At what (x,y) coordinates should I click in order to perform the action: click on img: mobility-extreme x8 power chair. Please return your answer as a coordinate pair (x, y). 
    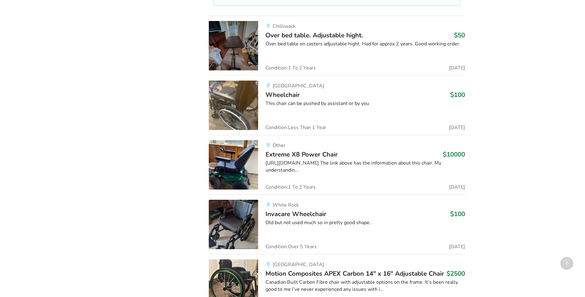
    Looking at the image, I should click on (233, 165).